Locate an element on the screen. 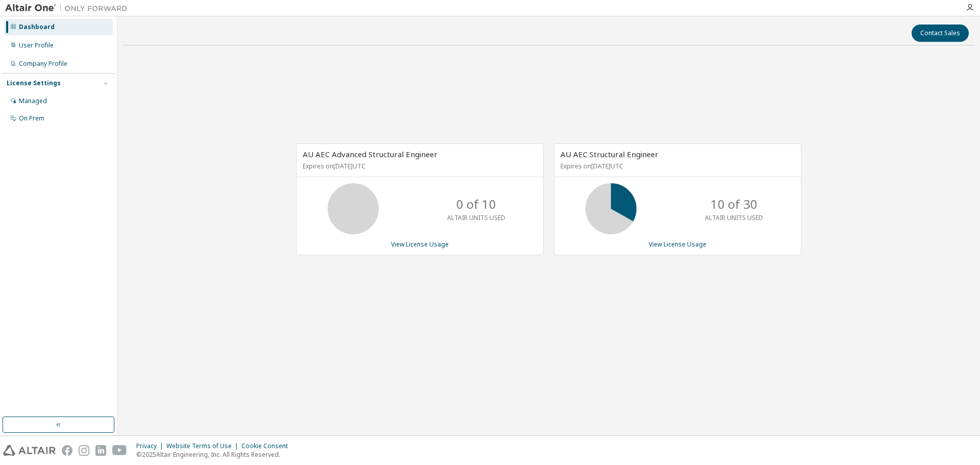 This screenshot has width=980, height=465. div: User Profile is located at coordinates (36, 46).